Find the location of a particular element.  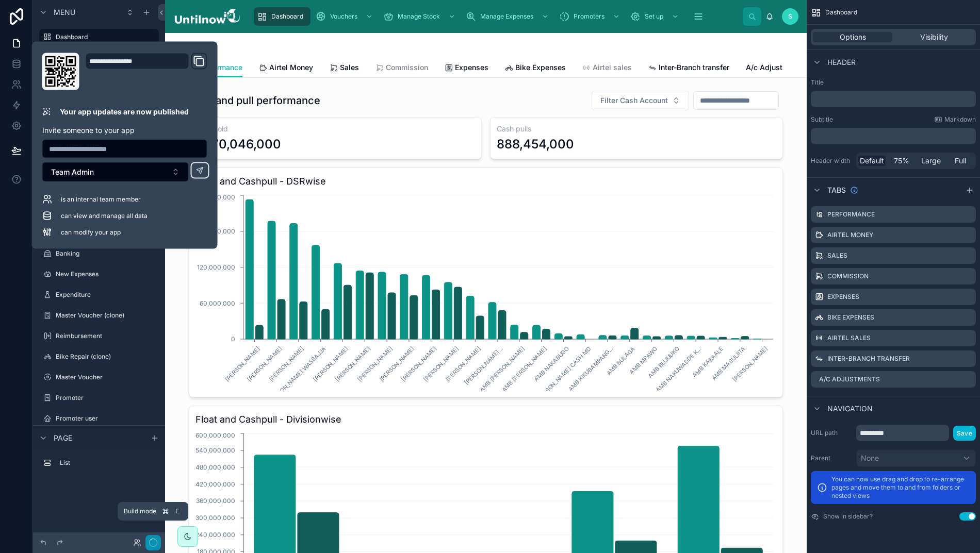

p: Invite someone to your app is located at coordinates (125, 130).